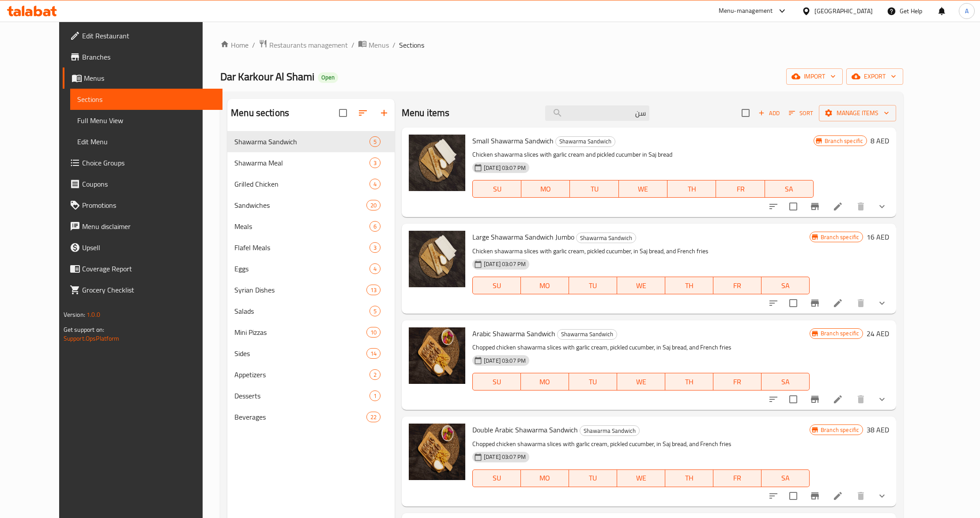  I want to click on span: Select to update, so click(793, 303).